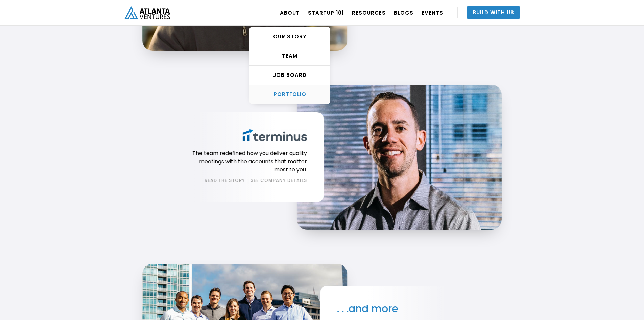 Image resolution: width=644 pixels, height=320 pixels. I want to click on a: BLOGS, so click(403, 12).